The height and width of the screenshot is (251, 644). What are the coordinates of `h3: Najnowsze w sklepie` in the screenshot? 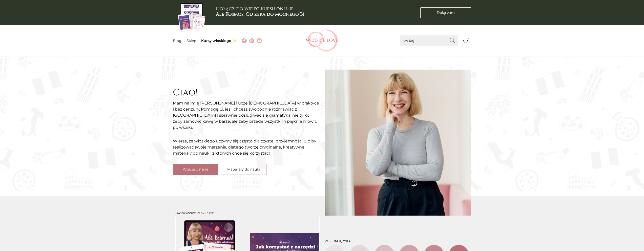 It's located at (248, 213).